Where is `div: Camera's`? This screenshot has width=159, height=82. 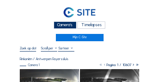
div: Camera's is located at coordinates (65, 25).